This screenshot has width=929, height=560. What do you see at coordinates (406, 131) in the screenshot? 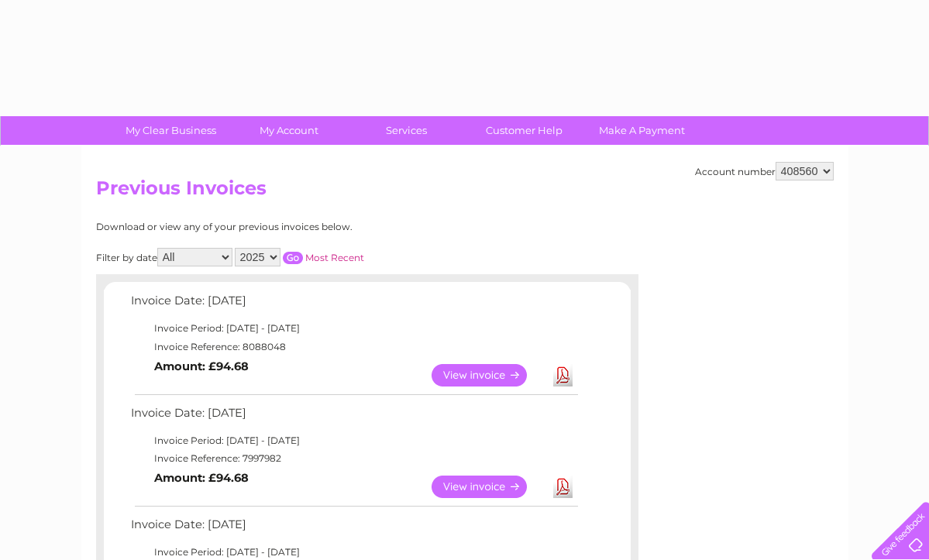
I see `a: Services` at bounding box center [406, 131].